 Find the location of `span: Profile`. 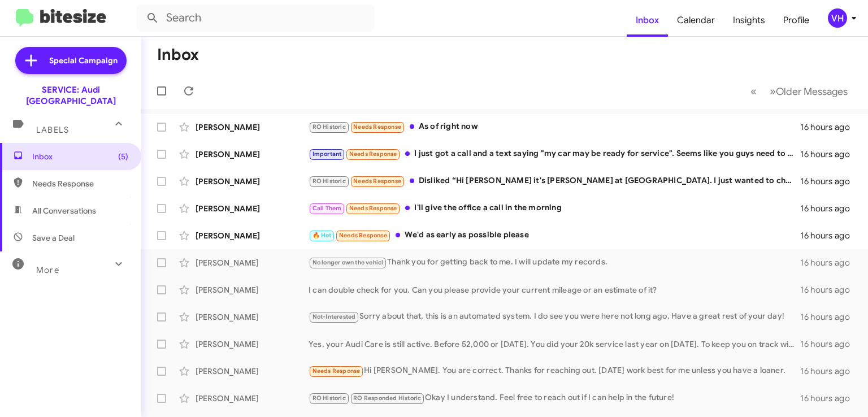

span: Profile is located at coordinates (796, 20).